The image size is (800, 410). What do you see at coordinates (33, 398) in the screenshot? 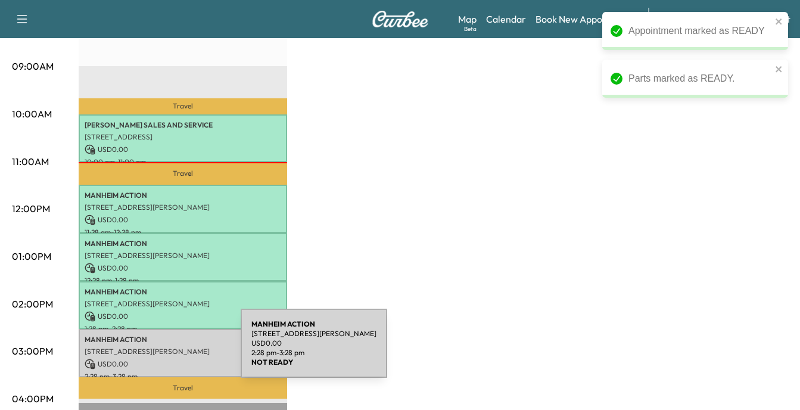
I see `p: 04:00PM` at bounding box center [33, 398].